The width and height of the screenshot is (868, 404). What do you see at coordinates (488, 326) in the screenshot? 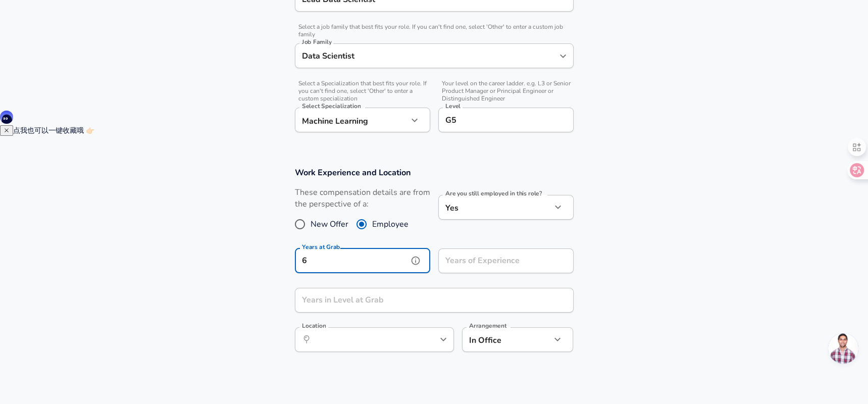
I see `label: Arrangement` at bounding box center [488, 326].